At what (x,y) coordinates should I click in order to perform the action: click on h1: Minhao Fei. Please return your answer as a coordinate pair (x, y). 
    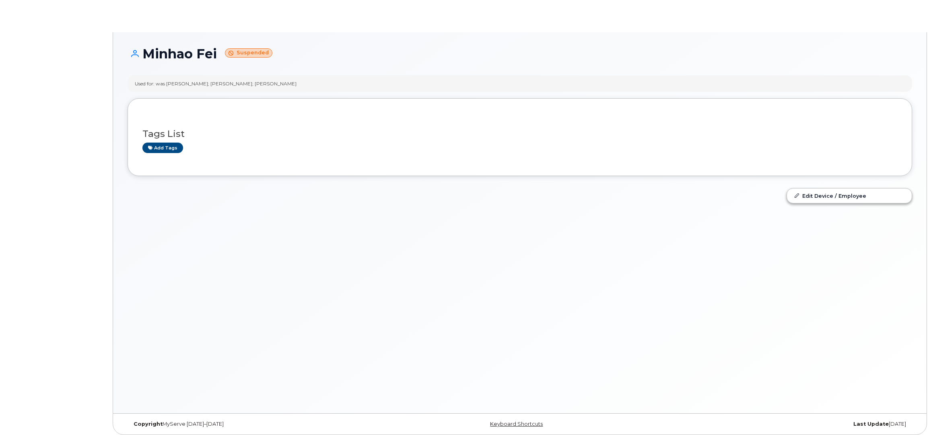
    Looking at the image, I should click on (520, 54).